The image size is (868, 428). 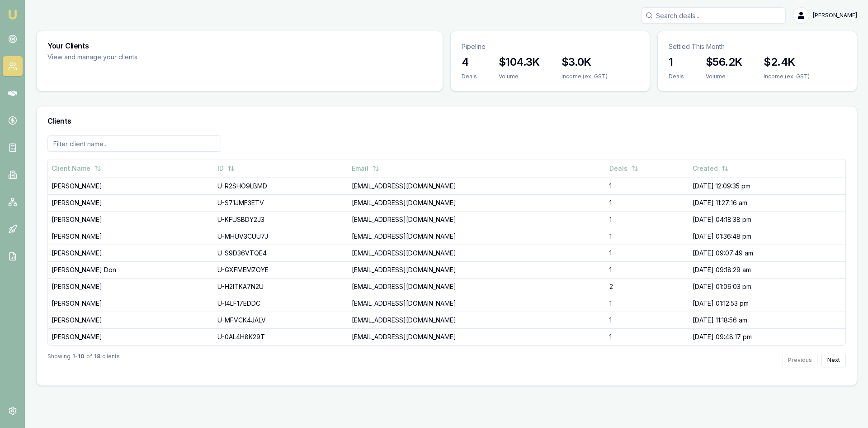 I want to click on td: U-GXFMEMZOYE, so click(x=281, y=270).